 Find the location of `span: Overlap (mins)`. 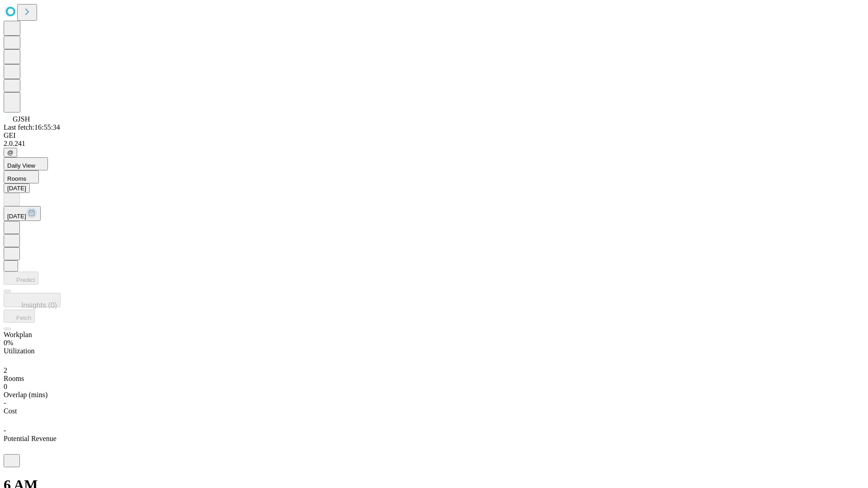

span: Overlap (mins) is located at coordinates (26, 395).